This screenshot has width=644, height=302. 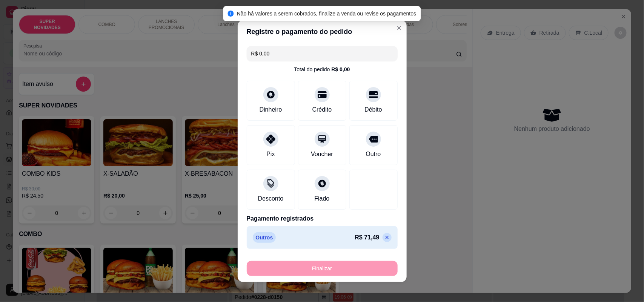 I want to click on div: Pix, so click(x=271, y=154).